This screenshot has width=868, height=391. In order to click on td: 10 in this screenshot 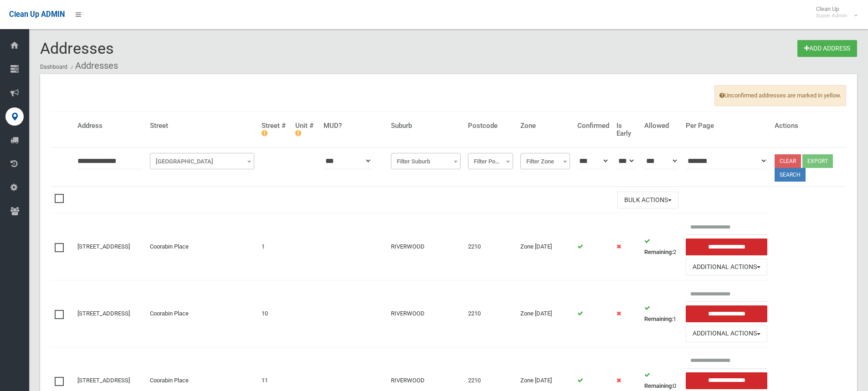, I will do `click(274, 314)`.